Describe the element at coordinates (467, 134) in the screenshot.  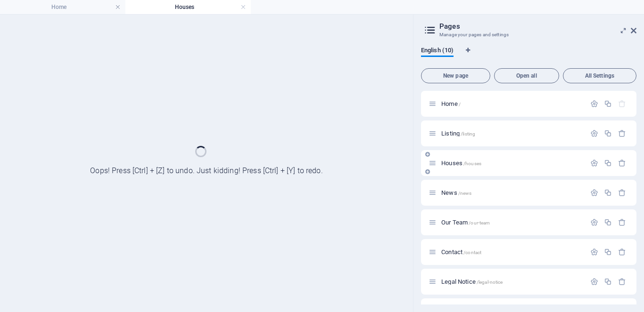
I see `span: /listing` at that location.